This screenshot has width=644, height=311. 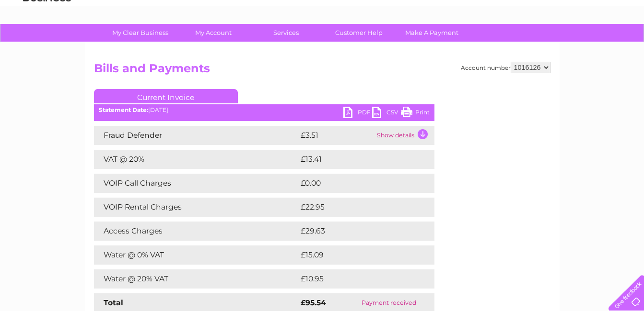 I want to click on td: £10.95, so click(x=356, y=279).